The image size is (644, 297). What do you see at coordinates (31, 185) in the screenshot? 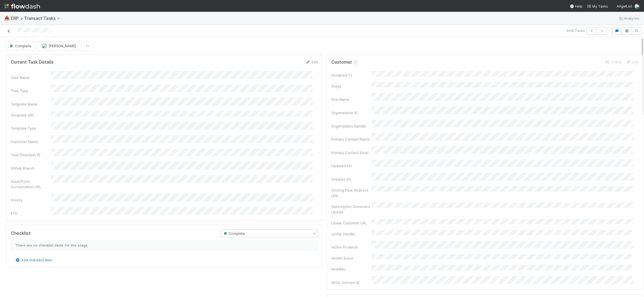
I see `div: Slack/Front Conversation URL` at bounding box center [31, 185].